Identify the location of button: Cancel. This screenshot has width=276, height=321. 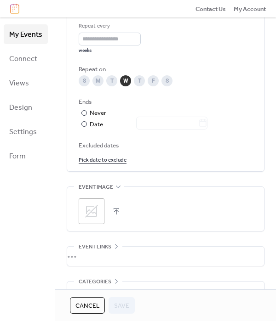
(87, 305).